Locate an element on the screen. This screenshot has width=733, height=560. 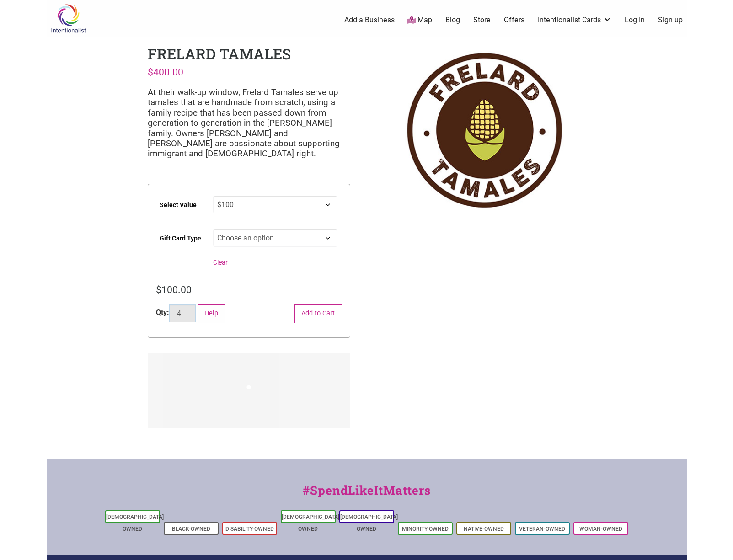
a: Sign up is located at coordinates (671, 20).